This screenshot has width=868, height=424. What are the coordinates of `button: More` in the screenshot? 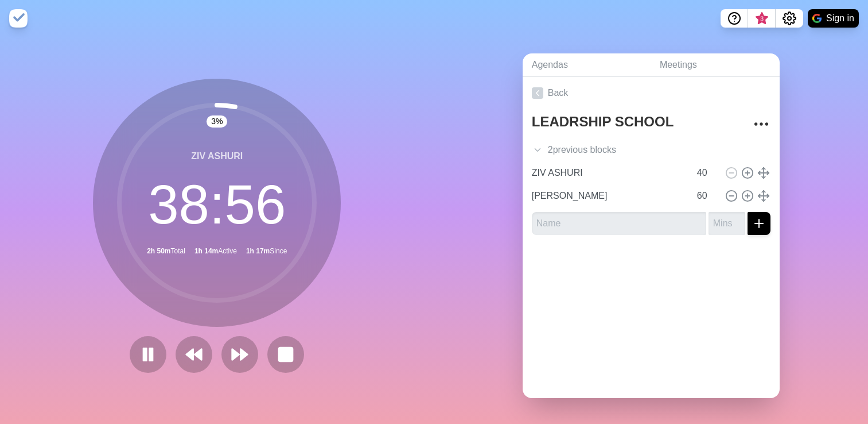 It's located at (761, 124).